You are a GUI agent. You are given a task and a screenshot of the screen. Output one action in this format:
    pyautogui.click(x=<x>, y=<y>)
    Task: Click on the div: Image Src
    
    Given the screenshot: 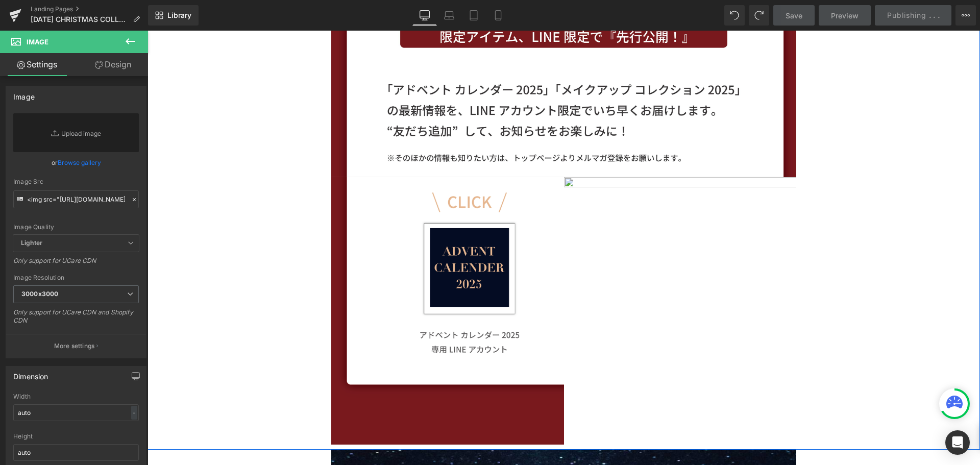 What is the action you would take?
    pyautogui.click(x=76, y=182)
    